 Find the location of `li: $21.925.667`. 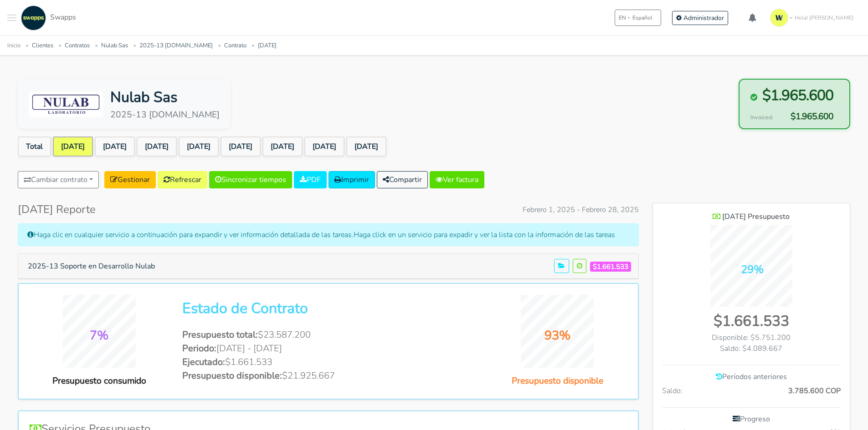

li: $21.925.667 is located at coordinates (328, 376).